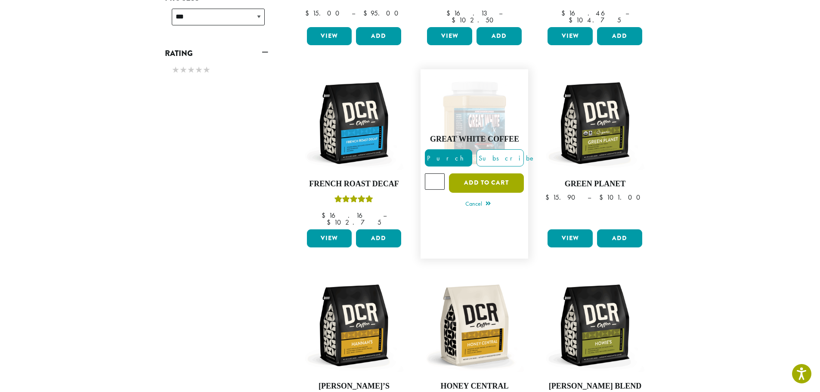  I want to click on bdi: 16.46, so click(589, 13).